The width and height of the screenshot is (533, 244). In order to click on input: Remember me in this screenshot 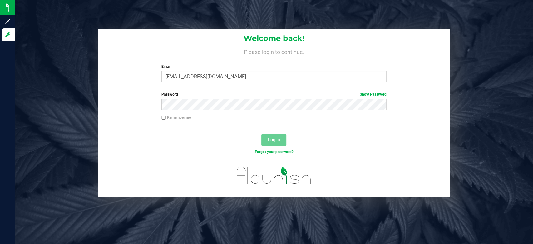, I will do `click(164, 118)`.